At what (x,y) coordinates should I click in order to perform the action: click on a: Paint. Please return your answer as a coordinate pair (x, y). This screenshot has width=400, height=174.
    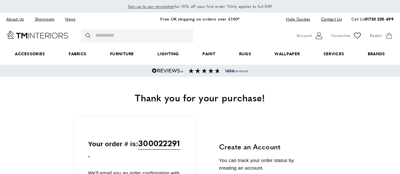
    Looking at the image, I should click on (209, 54).